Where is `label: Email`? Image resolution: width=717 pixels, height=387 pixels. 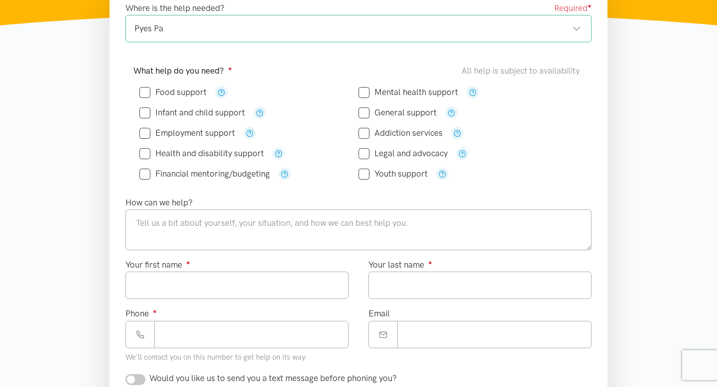 label: Email is located at coordinates (379, 314).